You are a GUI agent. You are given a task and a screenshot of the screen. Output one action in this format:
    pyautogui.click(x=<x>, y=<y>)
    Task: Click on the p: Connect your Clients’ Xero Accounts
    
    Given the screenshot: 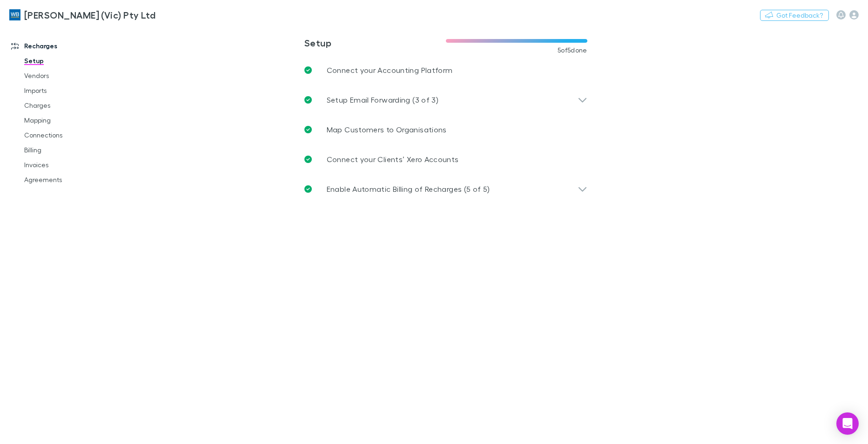 What is the action you would take?
    pyautogui.click(x=392, y=160)
    